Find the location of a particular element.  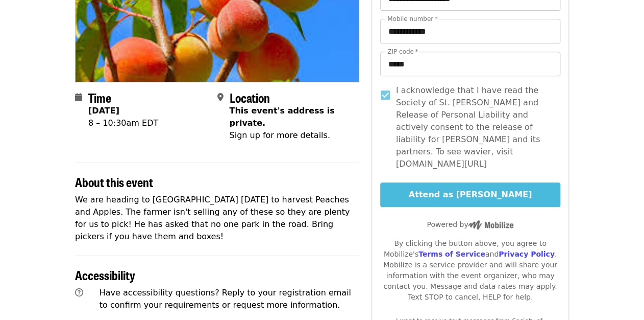

a: Terms of Service is located at coordinates (452, 254).